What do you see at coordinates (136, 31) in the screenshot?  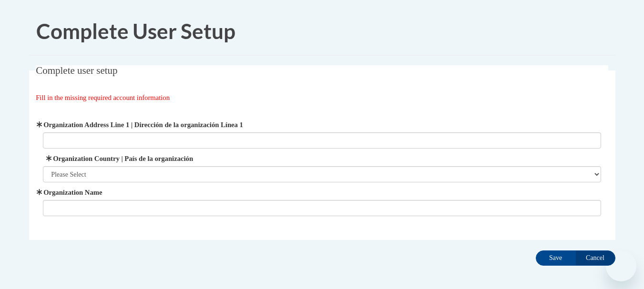 I see `span: Complete User Setup` at bounding box center [136, 31].